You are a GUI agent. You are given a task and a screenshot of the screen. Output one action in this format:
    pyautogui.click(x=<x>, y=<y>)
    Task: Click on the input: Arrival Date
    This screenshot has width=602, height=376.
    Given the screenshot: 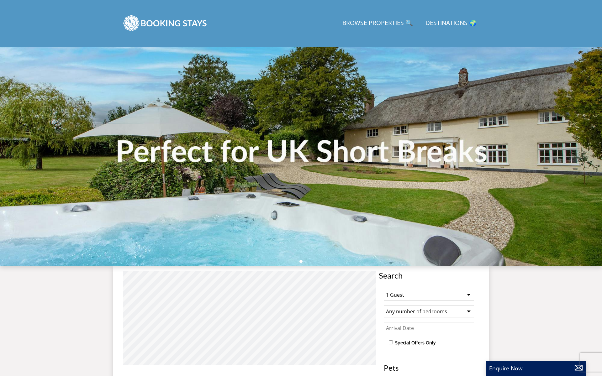 What is the action you would take?
    pyautogui.click(x=429, y=328)
    